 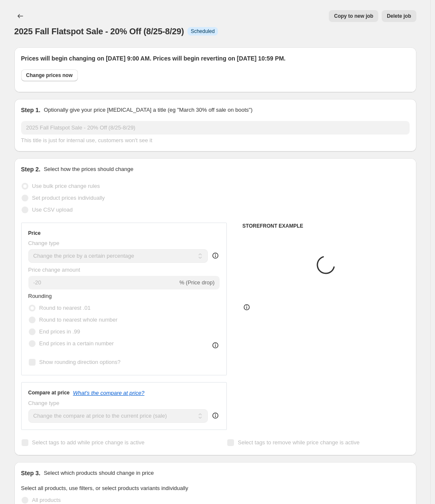 I want to click on button: Copy to new job, so click(x=353, y=16).